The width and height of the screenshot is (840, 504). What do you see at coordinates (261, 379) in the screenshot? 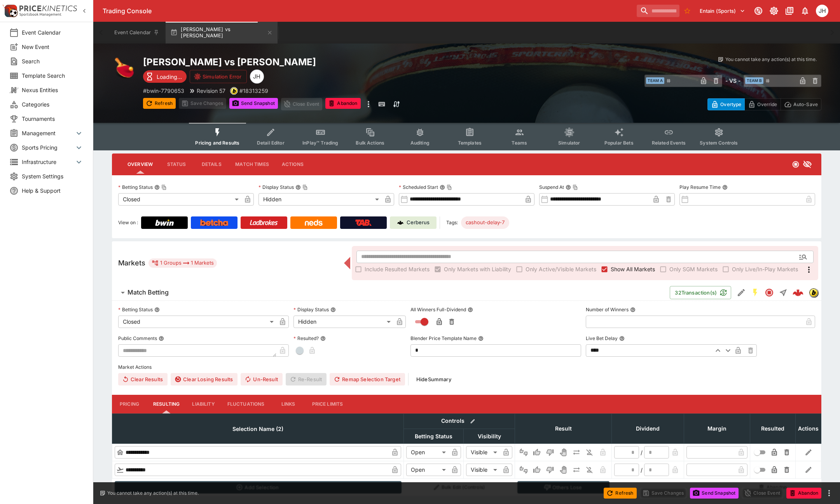
I see `span: Un-Result` at bounding box center [261, 379].